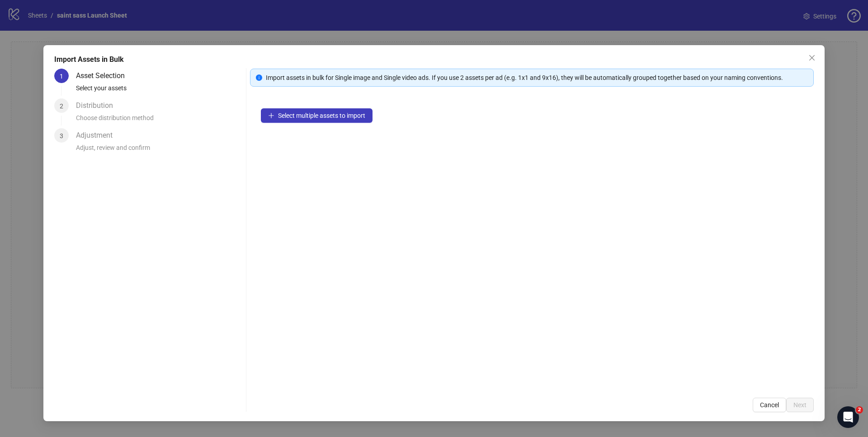  Describe the element at coordinates (316, 116) in the screenshot. I see `button: Select multiple assets to import` at that location.